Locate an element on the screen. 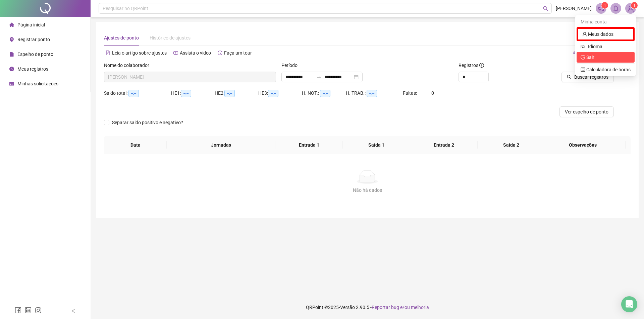 The height and width of the screenshot is (319, 644). a: user Meus dados is located at coordinates (598, 34).